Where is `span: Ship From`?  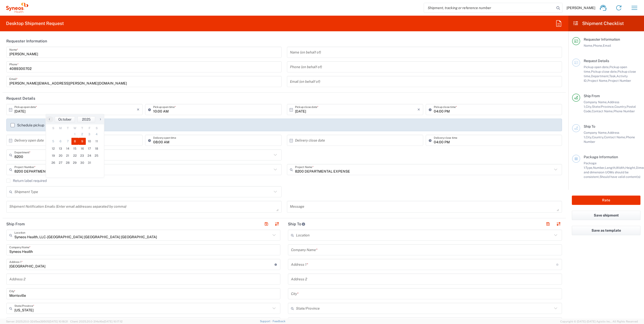 span: Ship From is located at coordinates (592, 96).